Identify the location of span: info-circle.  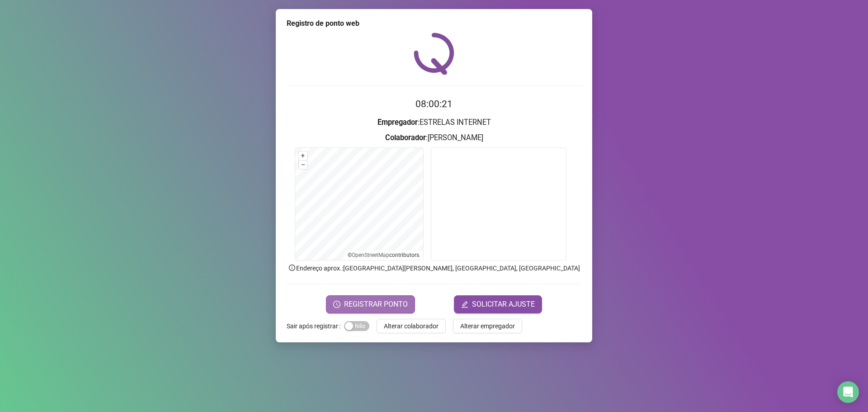
(292, 268).